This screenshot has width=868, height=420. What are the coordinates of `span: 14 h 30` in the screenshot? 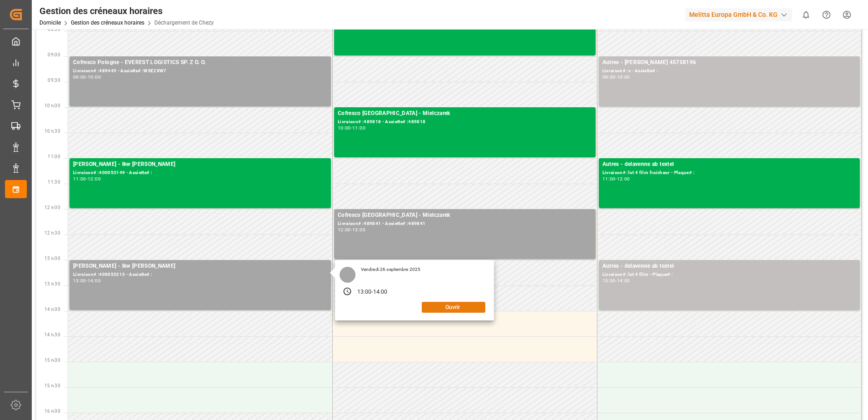 It's located at (52, 334).